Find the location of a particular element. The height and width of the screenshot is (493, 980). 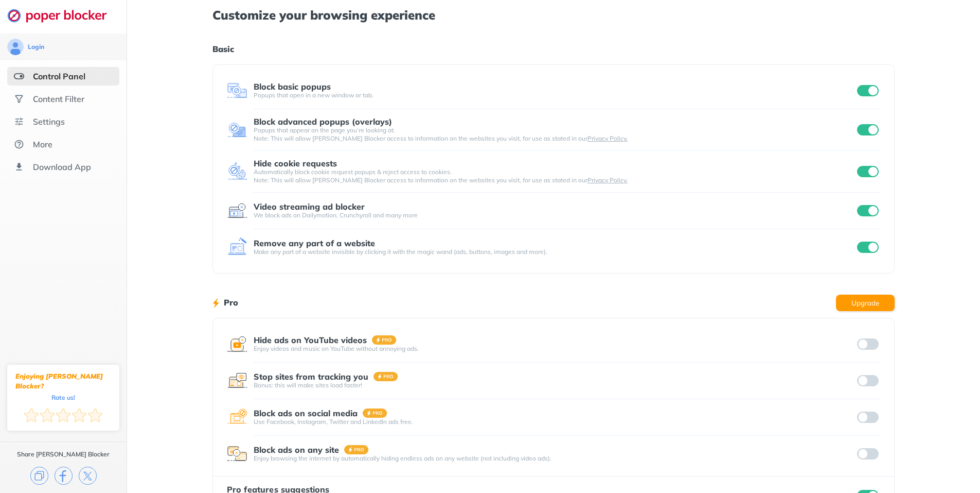

img: logo-webpage.svg is located at coordinates (62, 16).